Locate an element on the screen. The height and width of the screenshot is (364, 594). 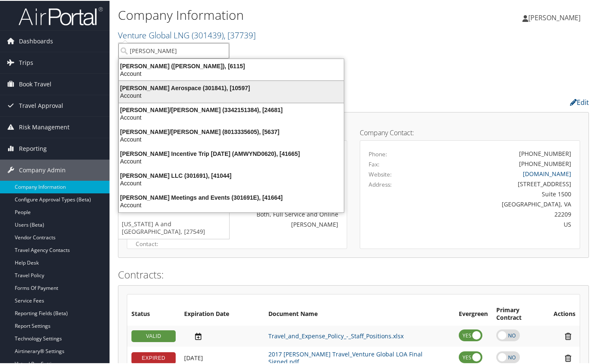
h2: Contracts: is located at coordinates (354, 274).